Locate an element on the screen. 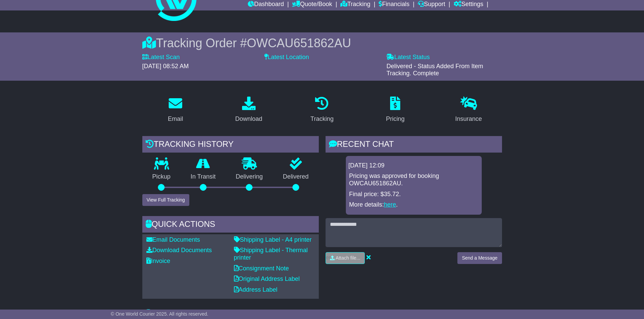 The height and width of the screenshot is (319, 644). p: Pricing was approved for booking OWCAU651862AU. is located at coordinates (414, 179).